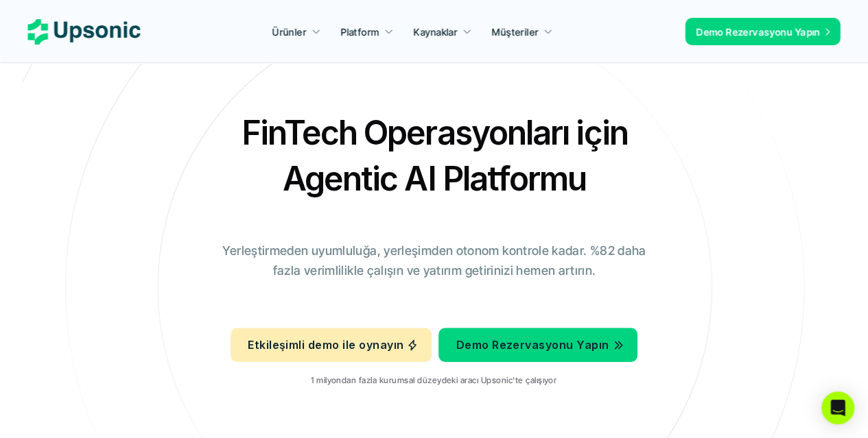 The height and width of the screenshot is (438, 868). I want to click on font: Ürünler, so click(290, 31).